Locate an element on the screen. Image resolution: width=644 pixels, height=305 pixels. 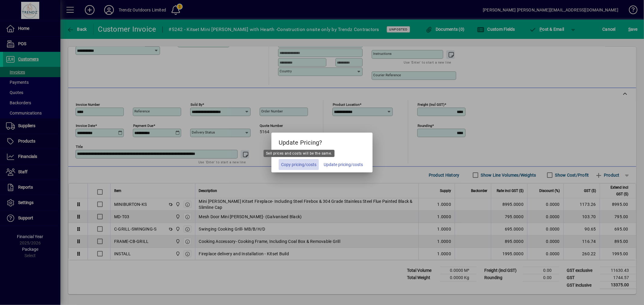
span: Update pricing/costs is located at coordinates (343, 165).